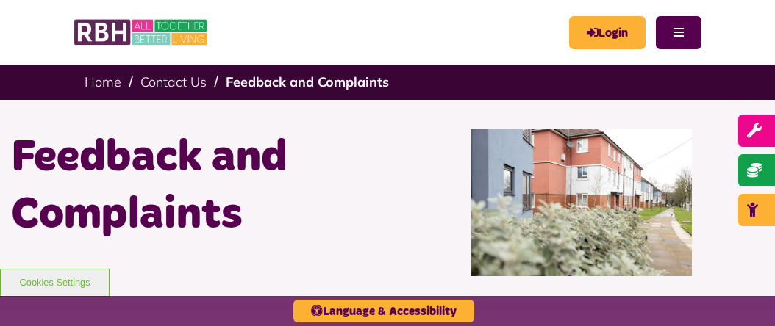  What do you see at coordinates (384, 311) in the screenshot?
I see `button: Language & Accessibility` at bounding box center [384, 311].